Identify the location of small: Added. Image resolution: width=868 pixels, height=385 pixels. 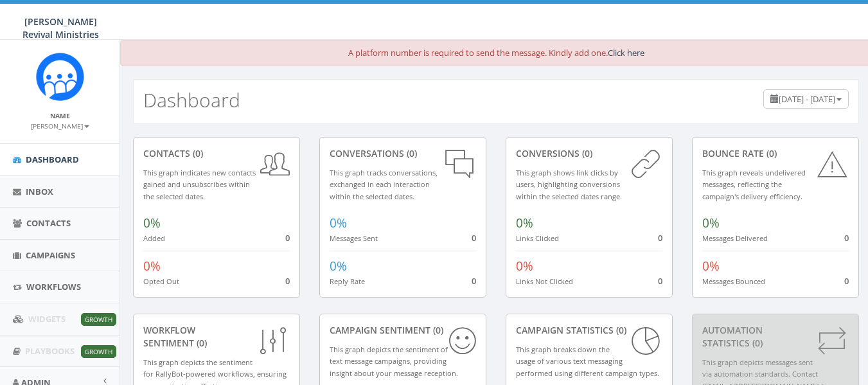
(154, 237).